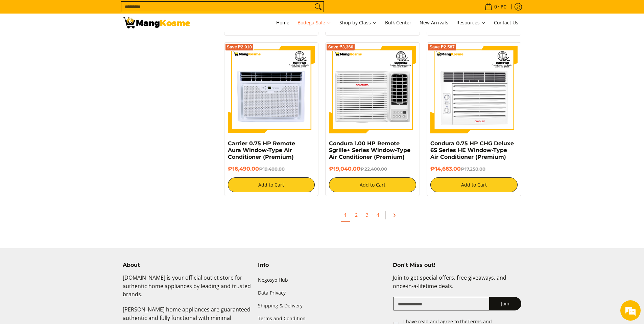  I want to click on span: Bulk Center, so click(398, 22).